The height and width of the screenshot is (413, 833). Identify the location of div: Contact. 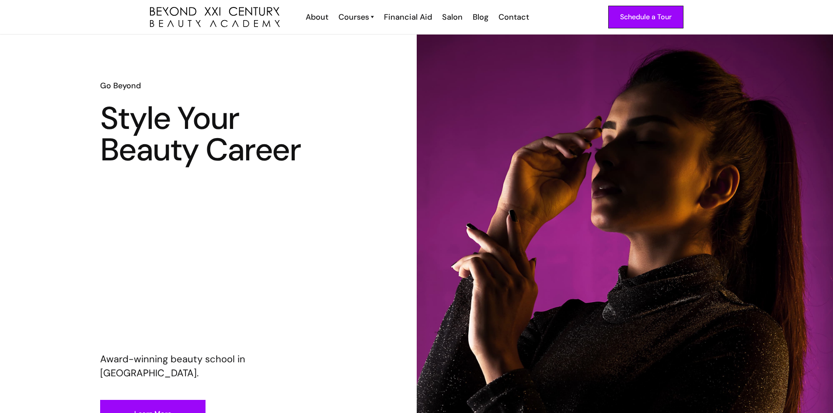
(514, 17).